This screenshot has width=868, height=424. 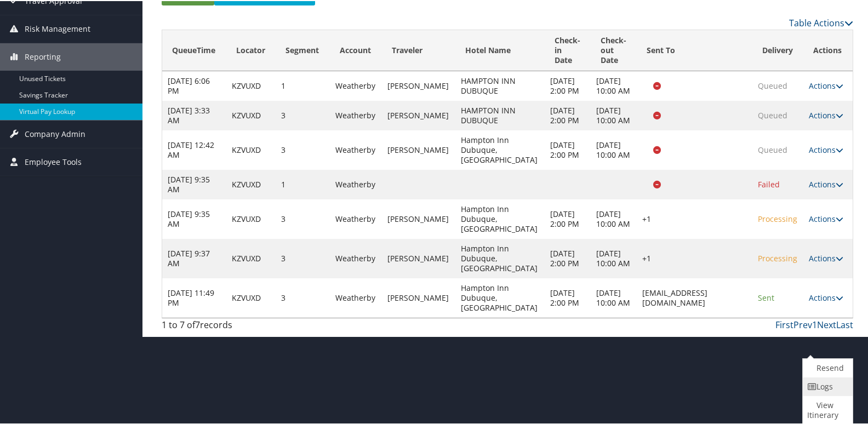 What do you see at coordinates (766, 296) in the screenshot?
I see `span: Sent` at bounding box center [766, 296].